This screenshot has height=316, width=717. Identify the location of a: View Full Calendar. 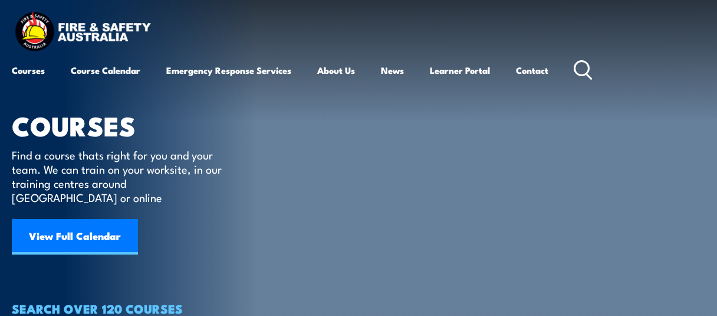
(75, 237).